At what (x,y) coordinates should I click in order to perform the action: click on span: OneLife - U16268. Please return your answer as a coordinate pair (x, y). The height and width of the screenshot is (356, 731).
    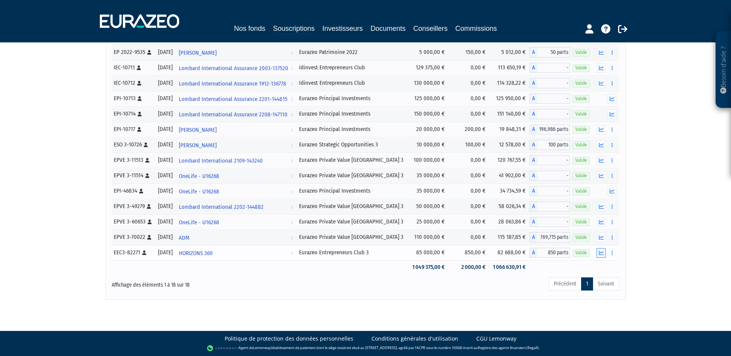
    Looking at the image, I should click on (199, 192).